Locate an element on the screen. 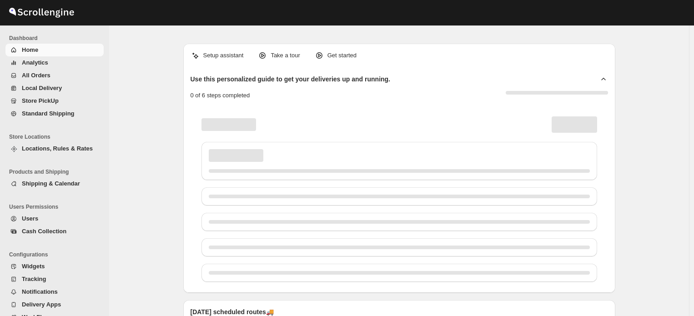 The width and height of the screenshot is (694, 316). span: Home is located at coordinates (30, 50).